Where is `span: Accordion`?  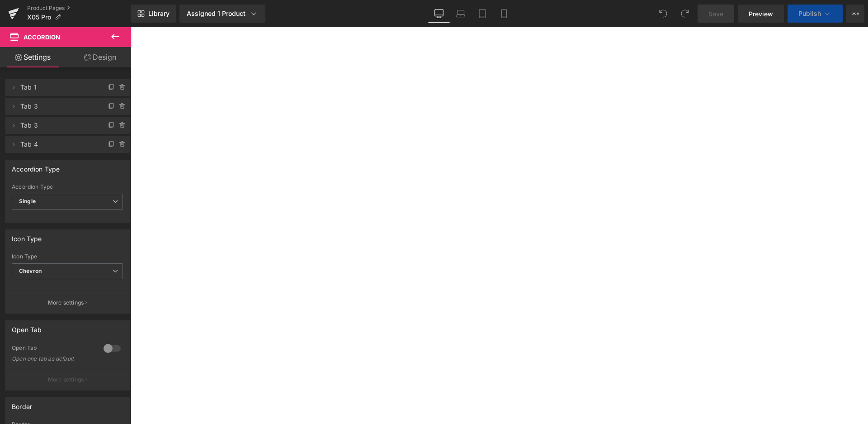
span: Accordion is located at coordinates (42, 37).